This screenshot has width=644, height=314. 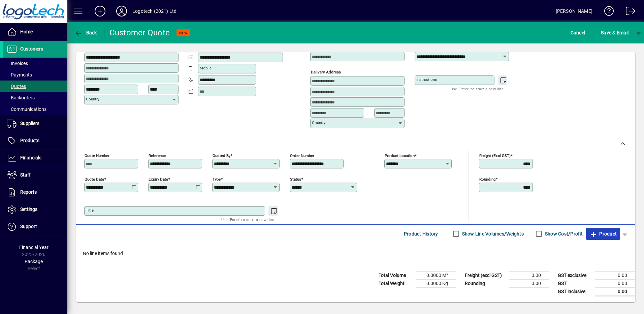 What do you see at coordinates (140, 33) in the screenshot?
I see `div: Customer Quote` at bounding box center [140, 33].